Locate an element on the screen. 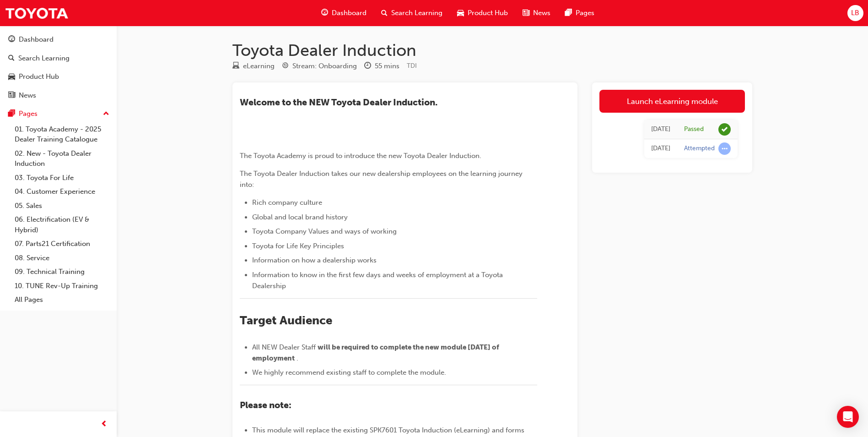  a: Launch eLearning module is located at coordinates (672, 101).